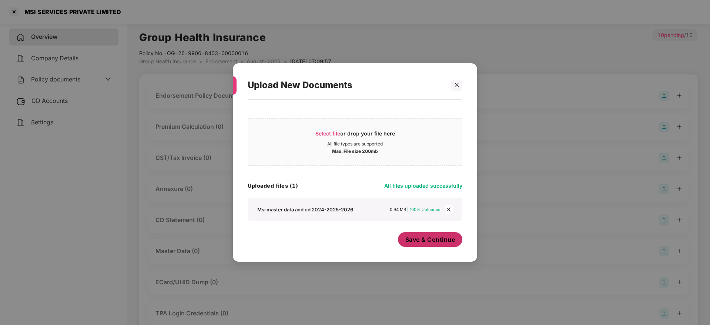 The height and width of the screenshot is (325, 710). Describe the element at coordinates (398, 210) in the screenshot. I see `span: 0.94 MB` at that location.